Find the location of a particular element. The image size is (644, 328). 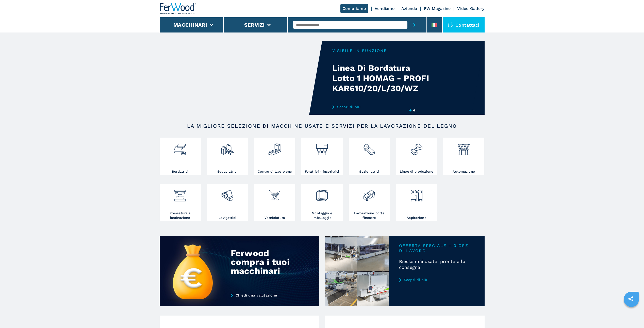

img: automazione.png is located at coordinates (464, 148).